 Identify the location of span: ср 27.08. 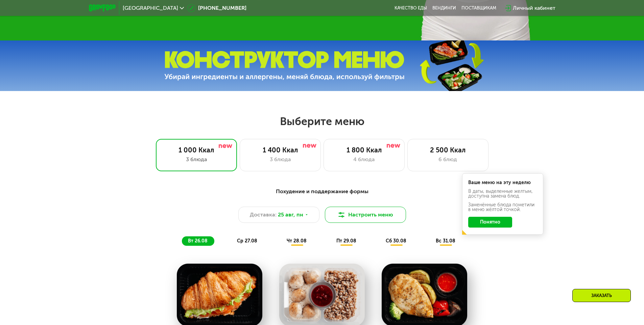
(247, 241).